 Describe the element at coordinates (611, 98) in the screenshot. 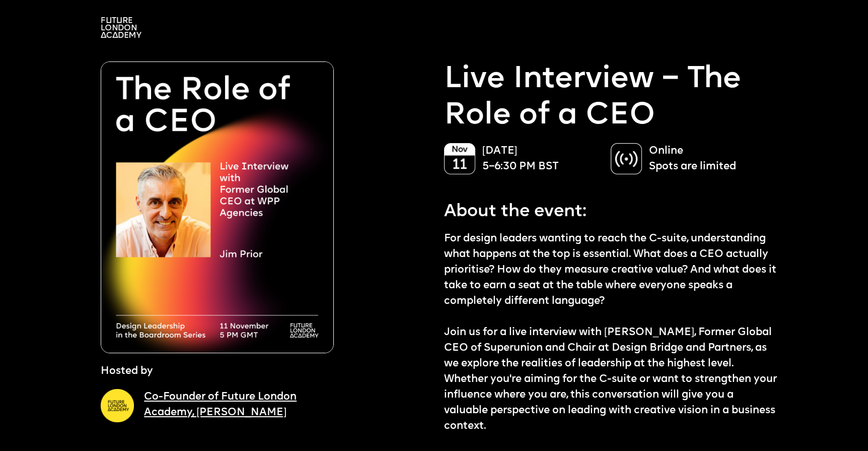

I see `p: Live Interview – The Role of a CEO` at that location.